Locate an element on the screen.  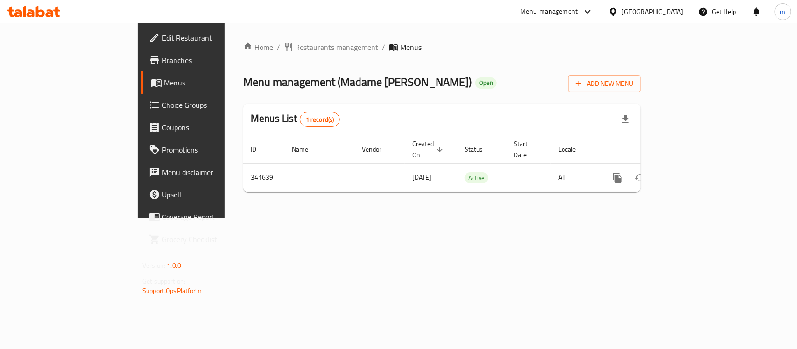
span: Start Date is located at coordinates (527, 149).